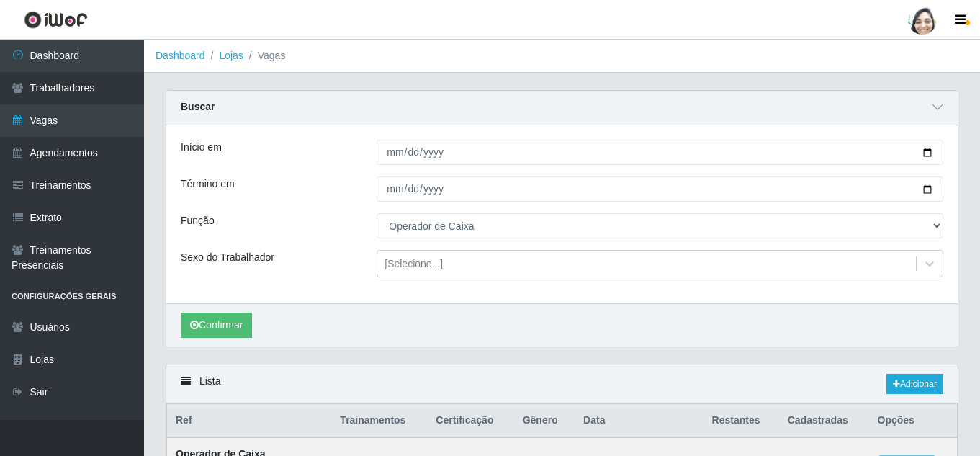 The width and height of the screenshot is (980, 456). What do you see at coordinates (265, 56) in the screenshot?
I see `li: Vagas` at bounding box center [265, 56].